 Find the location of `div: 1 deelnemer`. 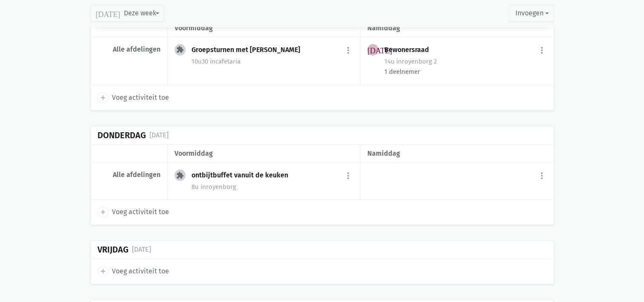

div: 1 deelnemer is located at coordinates (465, 72).